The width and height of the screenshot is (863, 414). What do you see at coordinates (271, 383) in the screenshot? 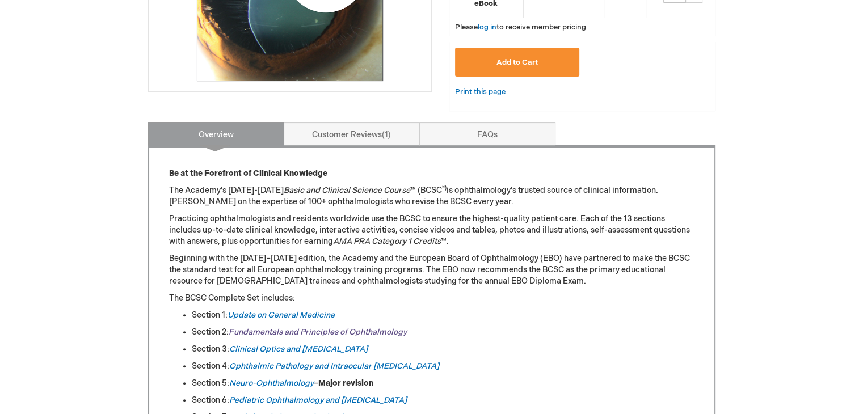
I see `a: Neuro-Ophthalmology` at bounding box center [271, 383].